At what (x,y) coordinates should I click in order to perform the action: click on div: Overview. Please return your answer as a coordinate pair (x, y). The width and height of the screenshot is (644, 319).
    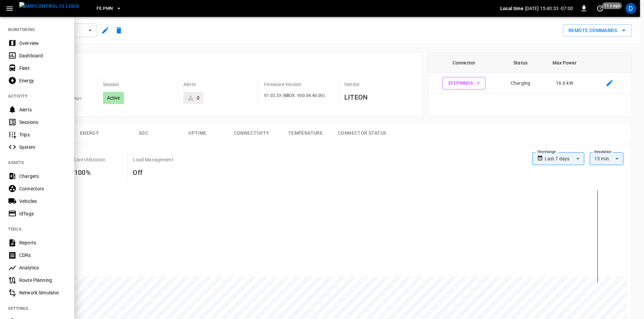
    Looking at the image, I should click on (43, 43).